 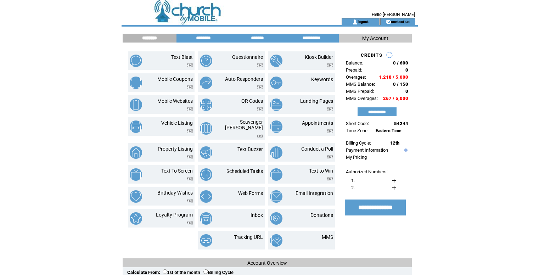 I want to click on a: Questionnaire, so click(x=247, y=57).